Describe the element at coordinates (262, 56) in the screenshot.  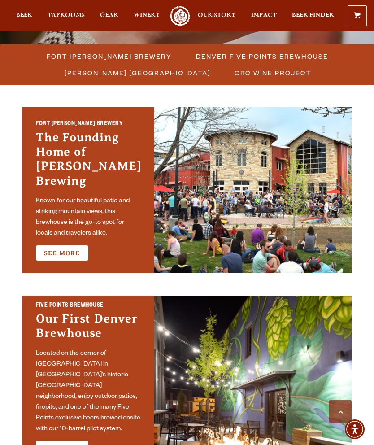
I see `a: Denver Five Points Brewhouse` at that location.